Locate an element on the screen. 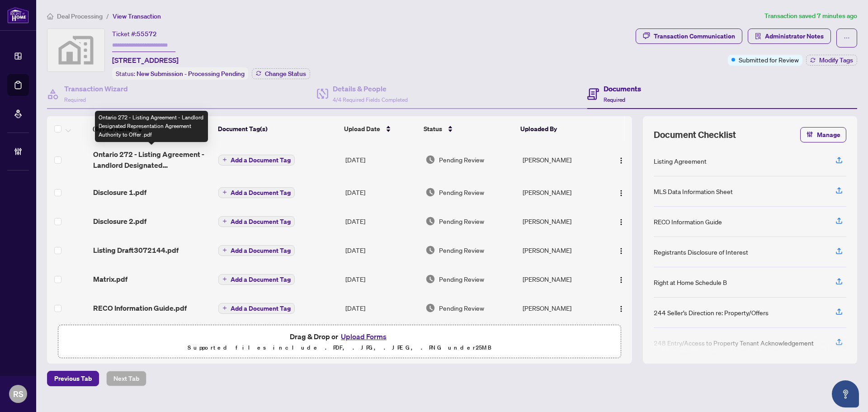  button: Change Status is located at coordinates (281, 74).